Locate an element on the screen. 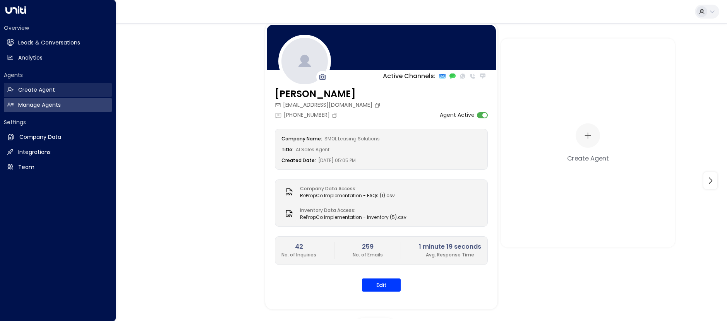  h2: Company Data is located at coordinates (40, 137).